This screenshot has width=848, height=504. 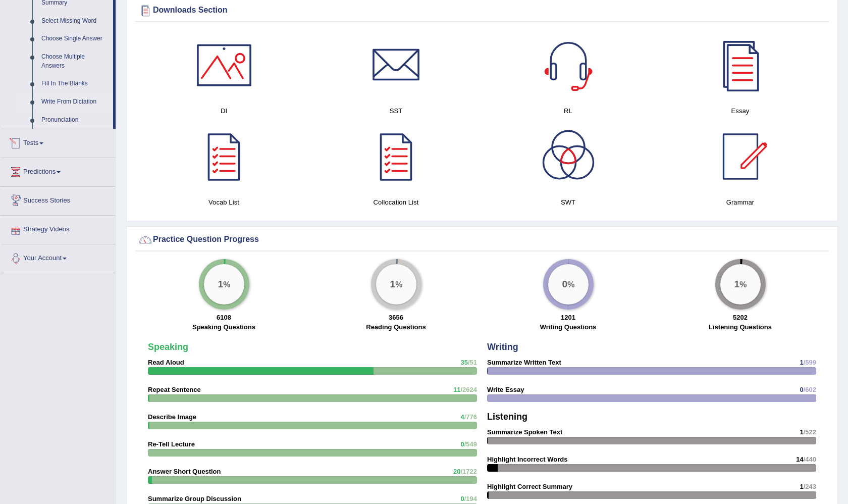 What do you see at coordinates (58, 170) in the screenshot?
I see `a: Predictions` at bounding box center [58, 170].